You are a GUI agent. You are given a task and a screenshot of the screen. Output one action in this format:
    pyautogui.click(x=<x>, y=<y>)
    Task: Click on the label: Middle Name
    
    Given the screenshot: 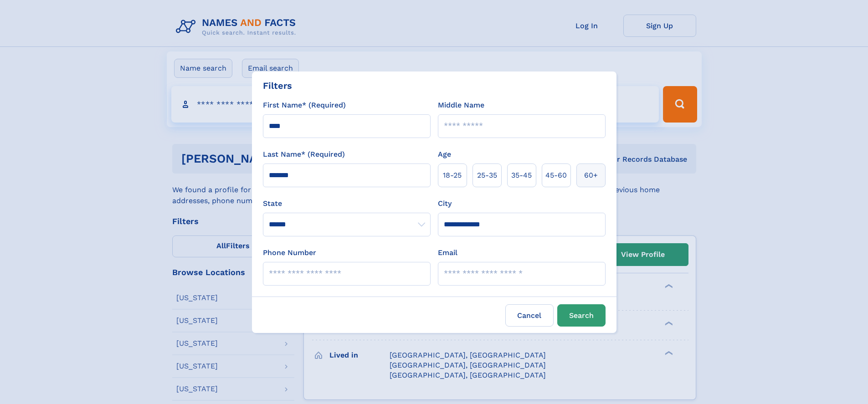 What is the action you would take?
    pyautogui.click(x=461, y=105)
    